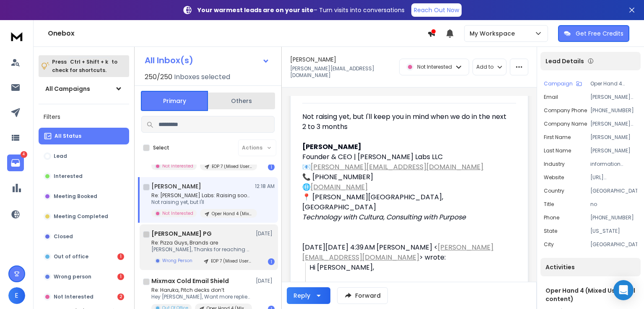 The height and width of the screenshot is (309, 644). Describe the element at coordinates (84, 89) in the screenshot. I see `button: All Campaigns` at that location.